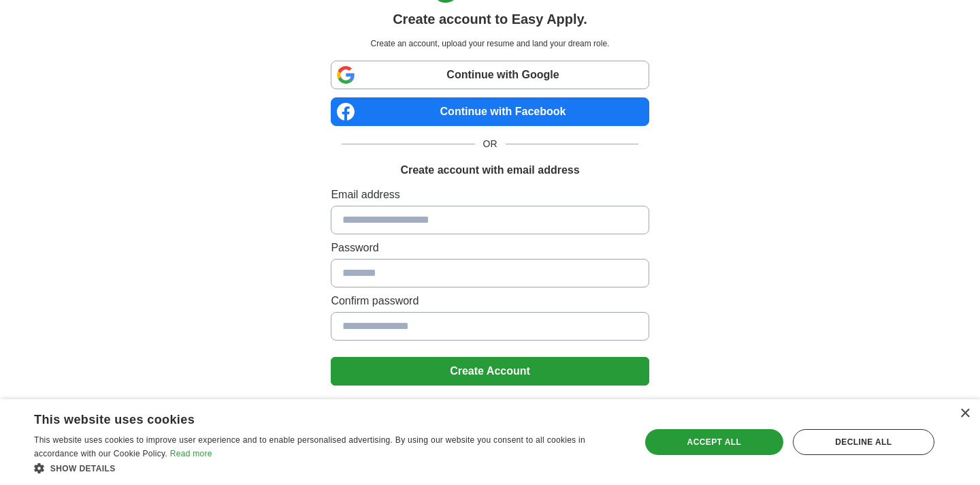 Image resolution: width=980 pixels, height=485 pixels. Describe the element at coordinates (489, 170) in the screenshot. I see `h1: Create account with email address` at that location.